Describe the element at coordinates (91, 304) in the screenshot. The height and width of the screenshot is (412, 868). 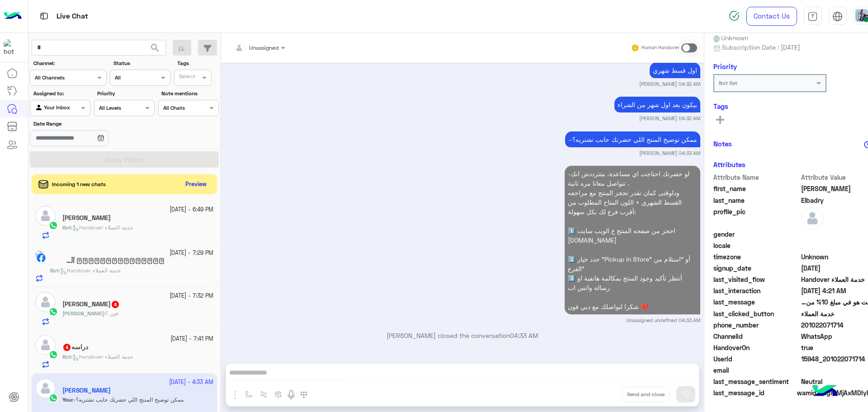
I see `h5: Mohamed Abdelhameid` at that location.